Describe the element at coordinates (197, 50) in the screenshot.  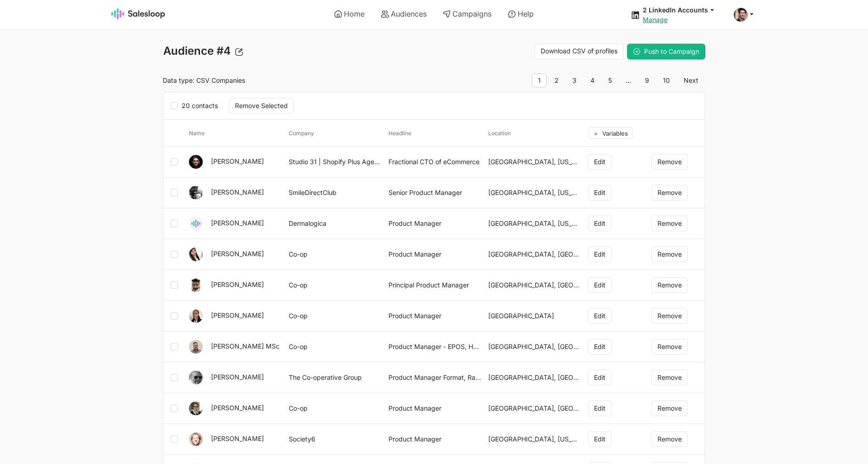
I see `span: Audience #4` at that location.